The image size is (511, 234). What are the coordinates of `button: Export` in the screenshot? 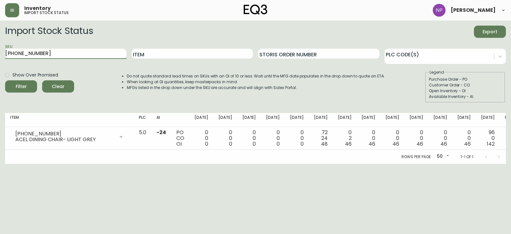 It's located at (490, 32).